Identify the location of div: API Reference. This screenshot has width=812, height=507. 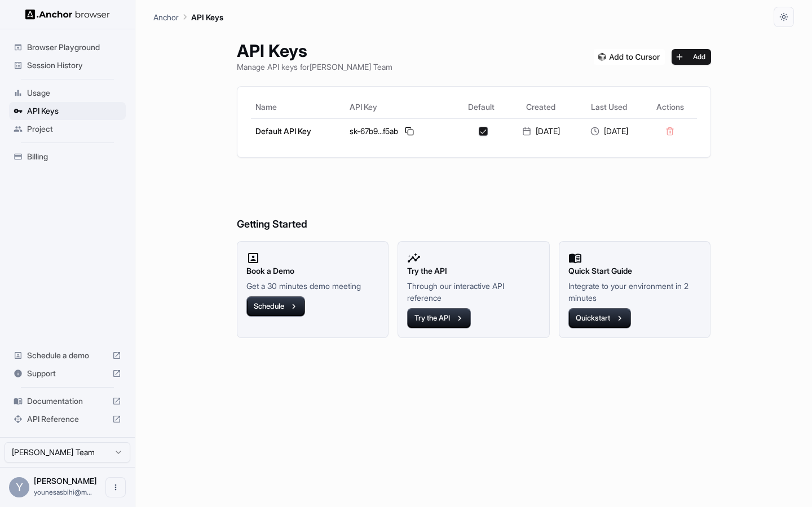
(67, 420).